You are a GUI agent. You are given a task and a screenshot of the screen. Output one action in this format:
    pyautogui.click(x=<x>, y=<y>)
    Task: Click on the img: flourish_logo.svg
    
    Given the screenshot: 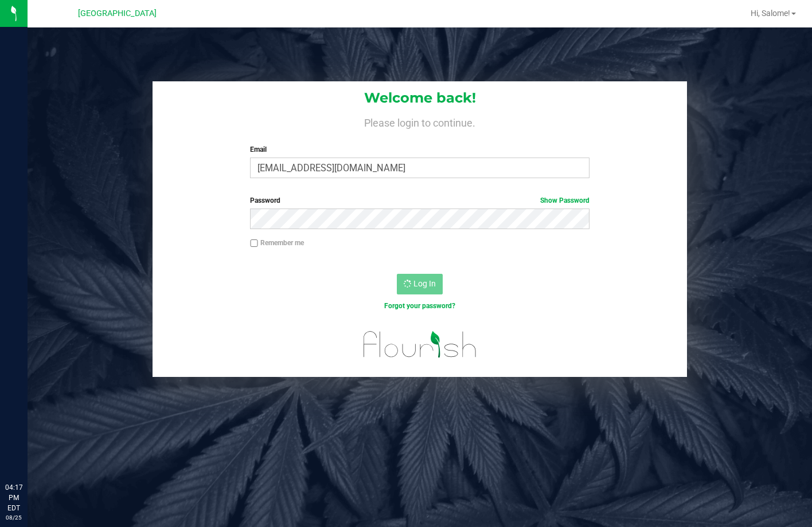 What is the action you would take?
    pyautogui.click(x=419, y=345)
    